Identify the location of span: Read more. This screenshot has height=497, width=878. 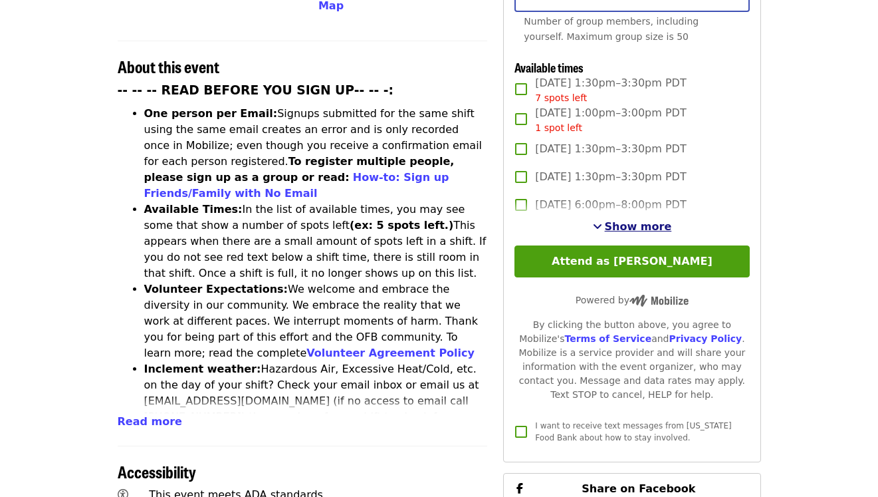
(150, 421).